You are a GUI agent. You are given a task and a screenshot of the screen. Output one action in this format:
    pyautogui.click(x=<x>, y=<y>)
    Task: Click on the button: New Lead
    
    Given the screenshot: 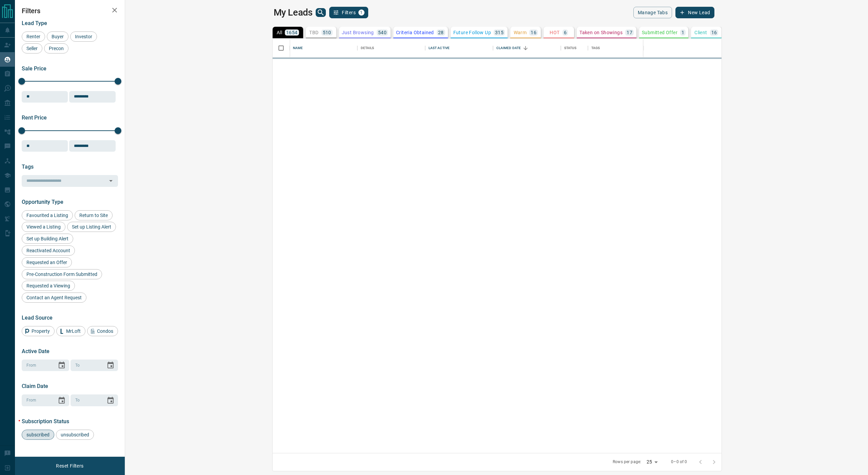 What is the action you would take?
    pyautogui.click(x=695, y=12)
    